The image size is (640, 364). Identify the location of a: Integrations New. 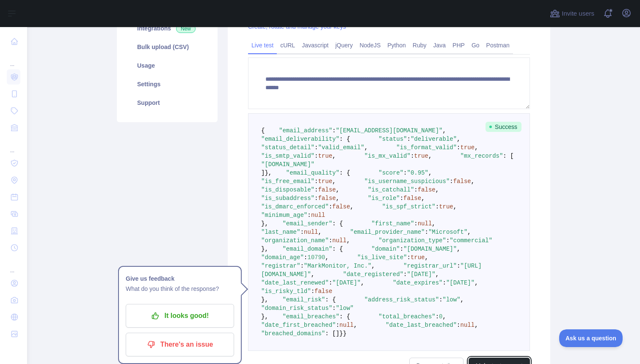
(167, 29).